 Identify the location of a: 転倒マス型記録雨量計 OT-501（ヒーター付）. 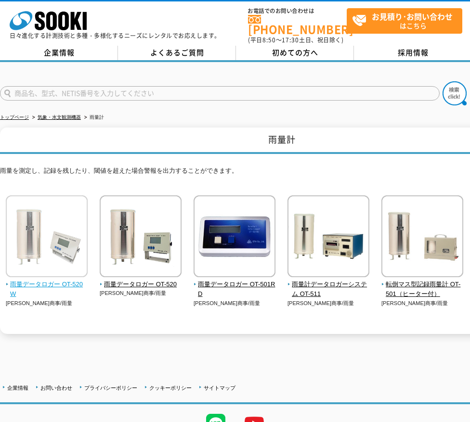
(422, 285).